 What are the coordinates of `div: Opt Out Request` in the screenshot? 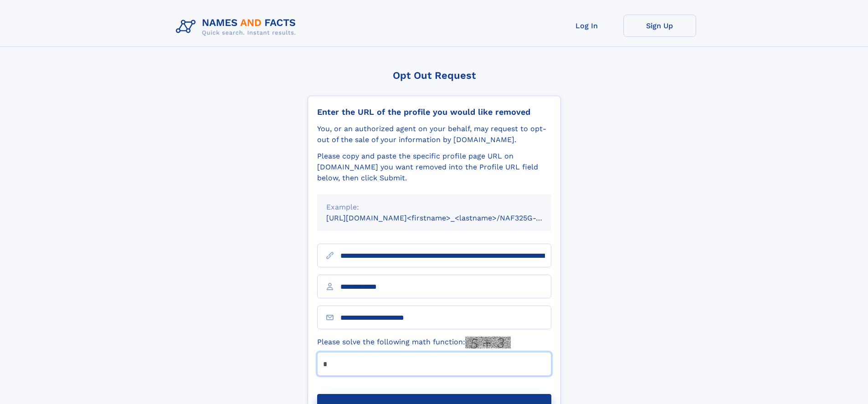 It's located at (434, 75).